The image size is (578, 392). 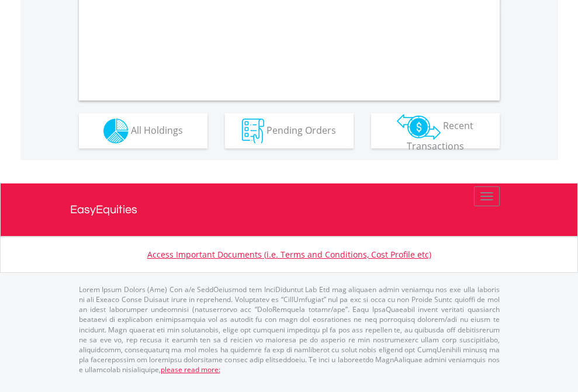 What do you see at coordinates (253, 131) in the screenshot?
I see `img: pending_instructions-wht.png` at bounding box center [253, 131].